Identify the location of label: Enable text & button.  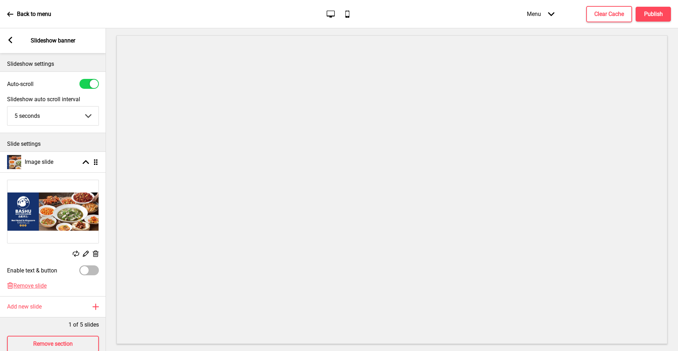
(32, 270).